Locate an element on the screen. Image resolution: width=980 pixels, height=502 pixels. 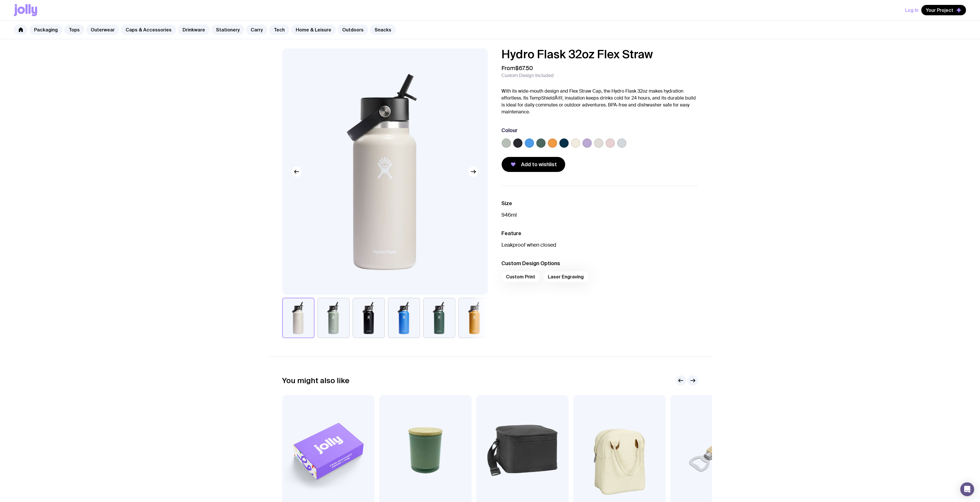
button: Add to wishlist is located at coordinates (533, 165).